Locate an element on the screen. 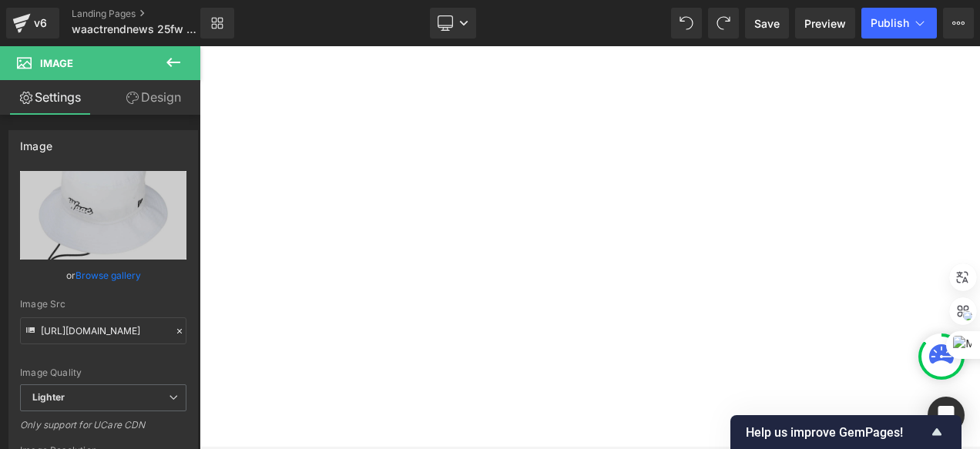 The width and height of the screenshot is (980, 449). a: v6 is located at coordinates (33, 23).